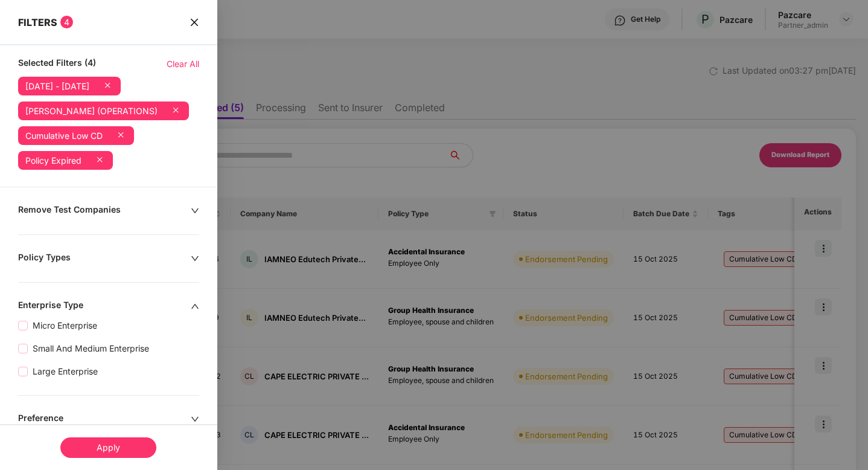 This screenshot has width=868, height=470. I want to click on div: Preference, so click(104, 419).